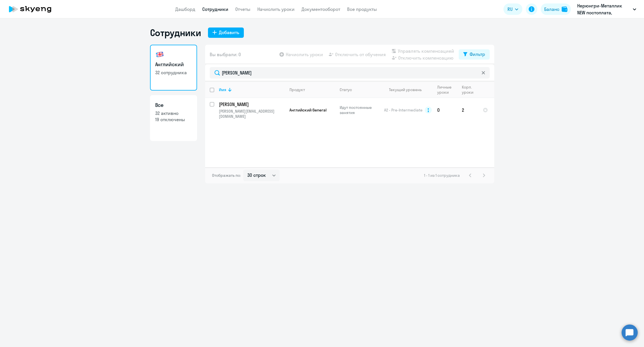  Describe the element at coordinates (604, 9) in the screenshot. I see `p: Нерюнгри-Металлик NEW постоплата, НОРДГОЛД МЕНЕДЖМЕНТ, ООО` at that location.